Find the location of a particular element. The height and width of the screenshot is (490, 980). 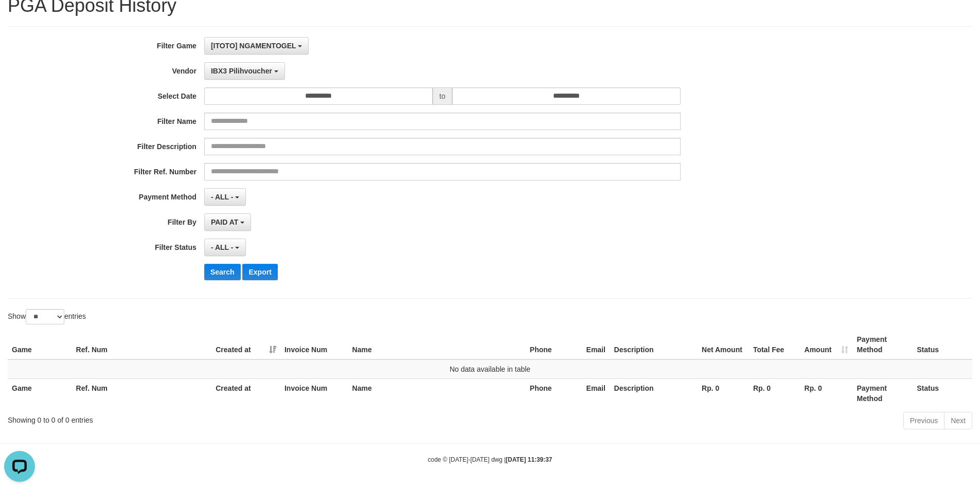

th: Created at: activate to sort column ascending is located at coordinates (246, 344).